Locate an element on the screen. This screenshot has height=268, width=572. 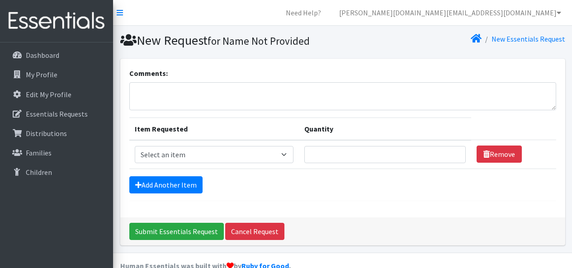
h1: New Request is located at coordinates (230, 40).